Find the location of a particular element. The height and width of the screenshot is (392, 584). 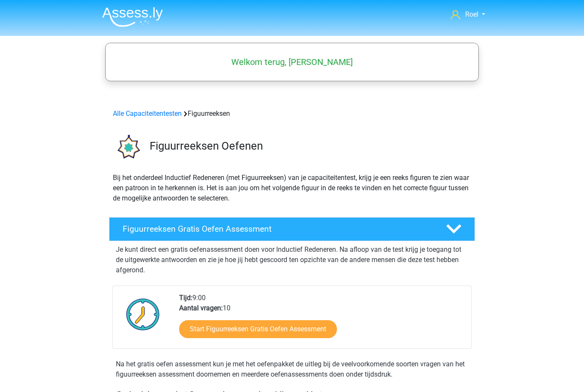

h4: Figuurreeksen Gratis Oefen Assessment is located at coordinates (277, 229).